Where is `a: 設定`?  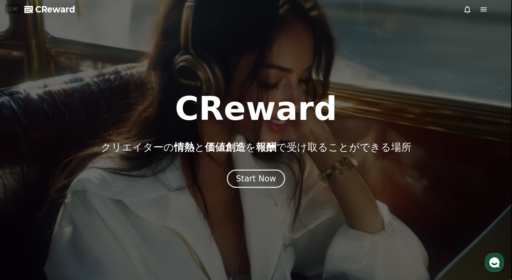 a: 設定 is located at coordinates (109, 223).